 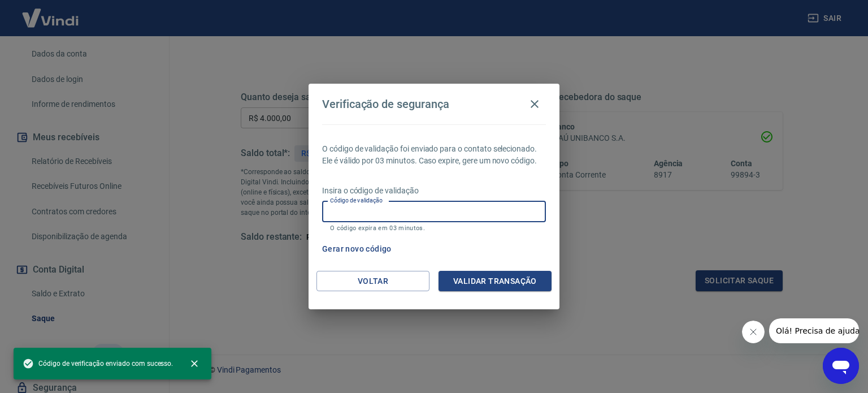 What do you see at coordinates (373, 282) in the screenshot?
I see `button: Voltar` at bounding box center [373, 282].